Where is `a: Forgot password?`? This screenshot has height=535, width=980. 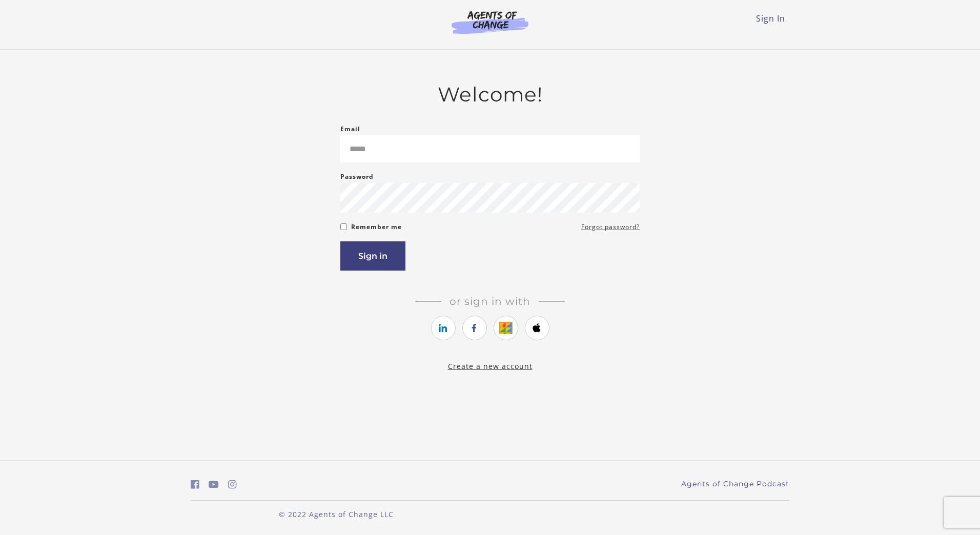
a: Forgot password? is located at coordinates (610, 227).